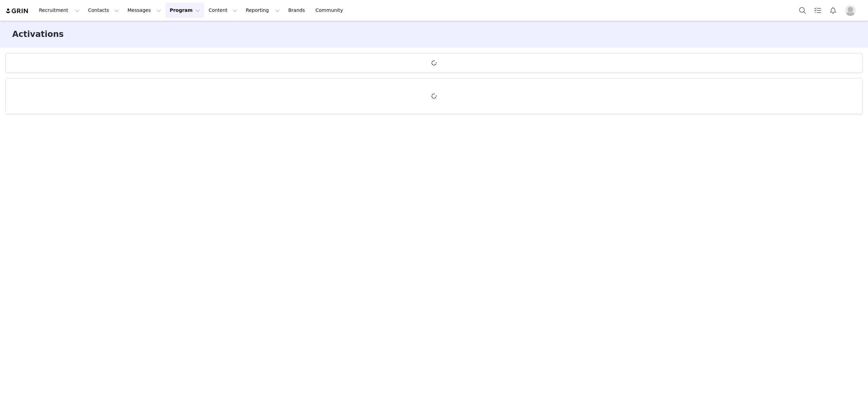 The height and width of the screenshot is (411, 868). What do you see at coordinates (103, 10) in the screenshot?
I see `button: Contacts` at bounding box center [103, 10].